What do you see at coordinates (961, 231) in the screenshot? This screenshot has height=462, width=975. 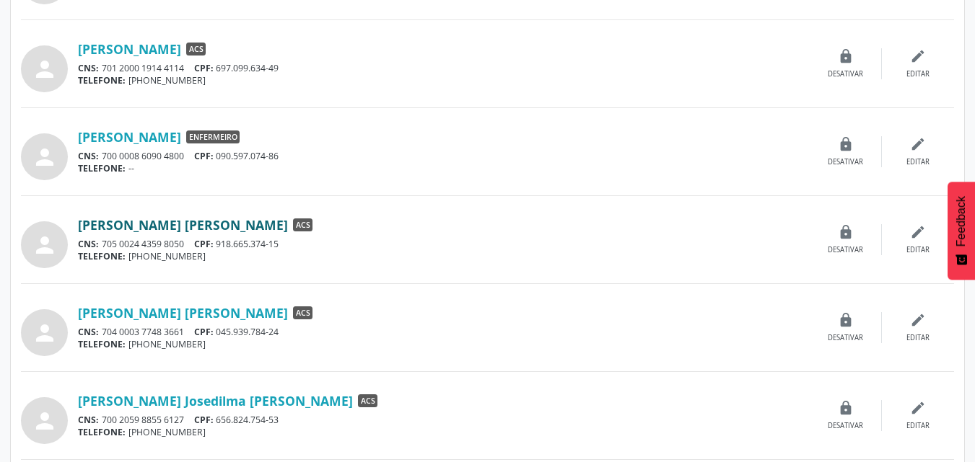 I see `button: Feedback - Mostrar pesquisa` at bounding box center [961, 231].